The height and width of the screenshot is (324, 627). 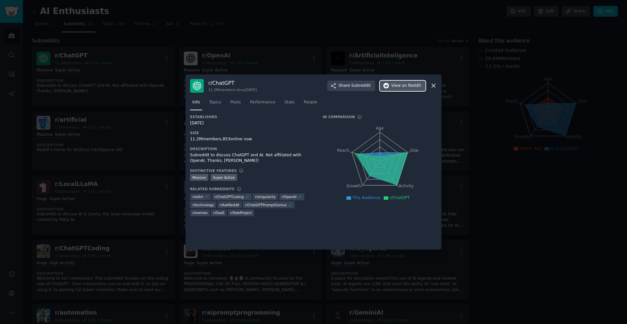 I want to click on span: r/ memes, so click(x=200, y=213).